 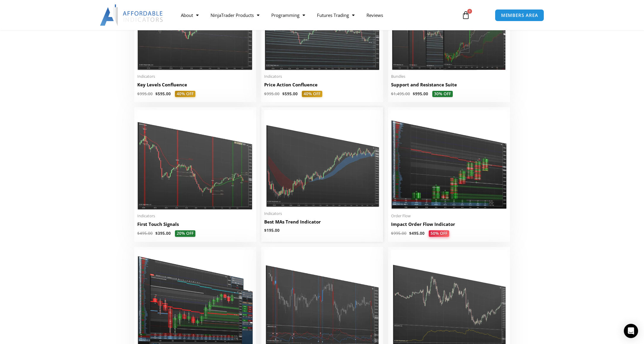 What do you see at coordinates (336, 15) in the screenshot?
I see `a: Futures Trading` at bounding box center [336, 15].